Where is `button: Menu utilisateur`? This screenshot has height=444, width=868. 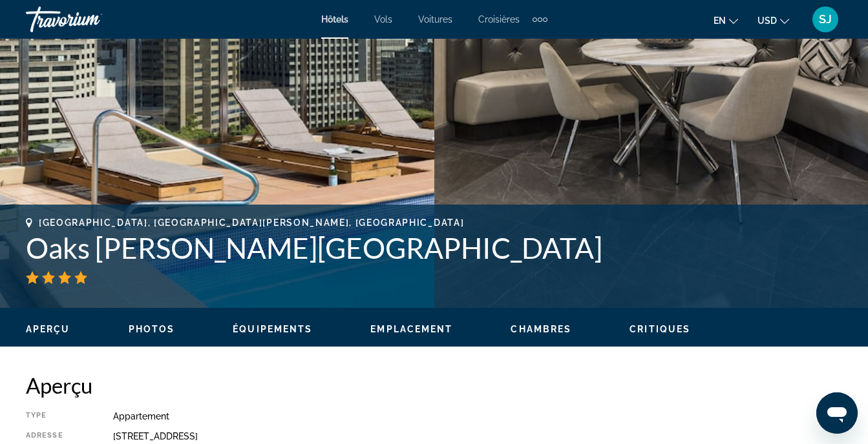
button: Menu utilisateur is located at coordinates (825, 19).